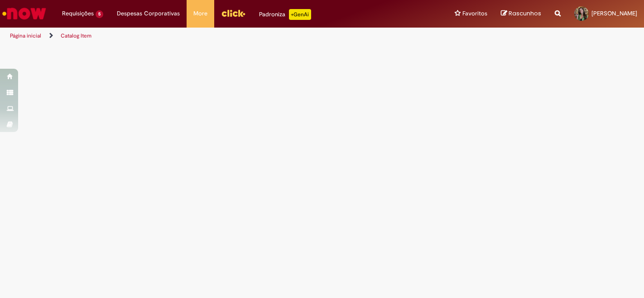  What do you see at coordinates (300, 14) in the screenshot?
I see `p: +GenAi` at bounding box center [300, 14].